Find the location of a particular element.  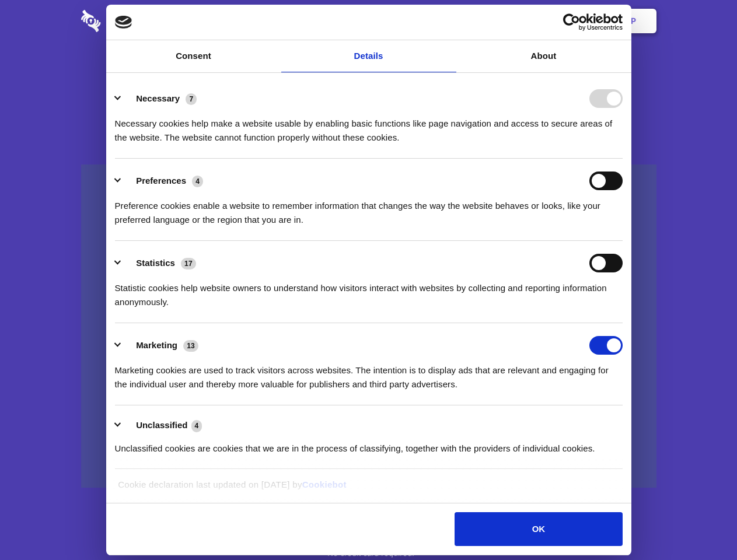

button: OK is located at coordinates (538, 529).